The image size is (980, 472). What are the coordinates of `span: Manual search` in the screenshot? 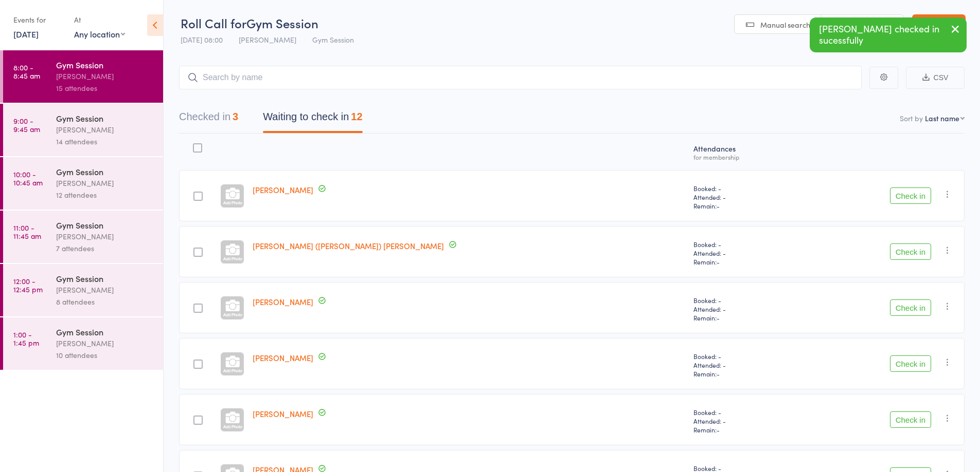 It's located at (785, 25).